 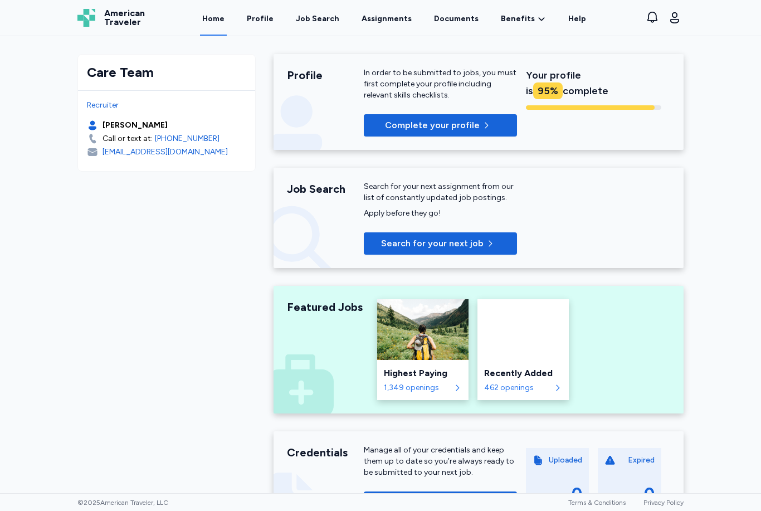 What do you see at coordinates (440, 125) in the screenshot?
I see `button: Complete your profile` at bounding box center [440, 125].